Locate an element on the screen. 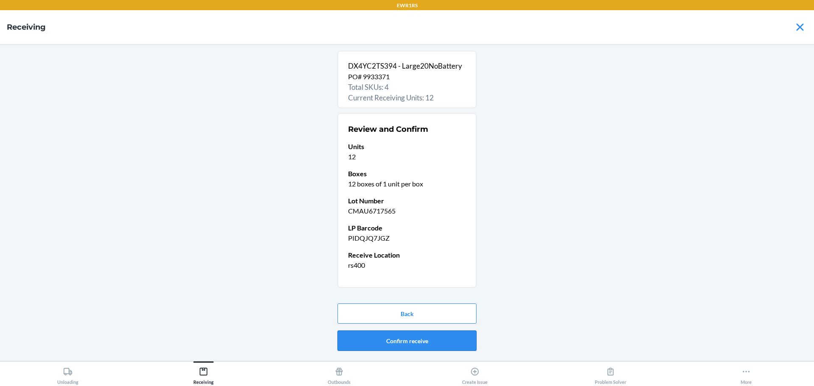 Image resolution: width=814 pixels, height=386 pixels. p: Total SKUs: 4 is located at coordinates (407, 87).